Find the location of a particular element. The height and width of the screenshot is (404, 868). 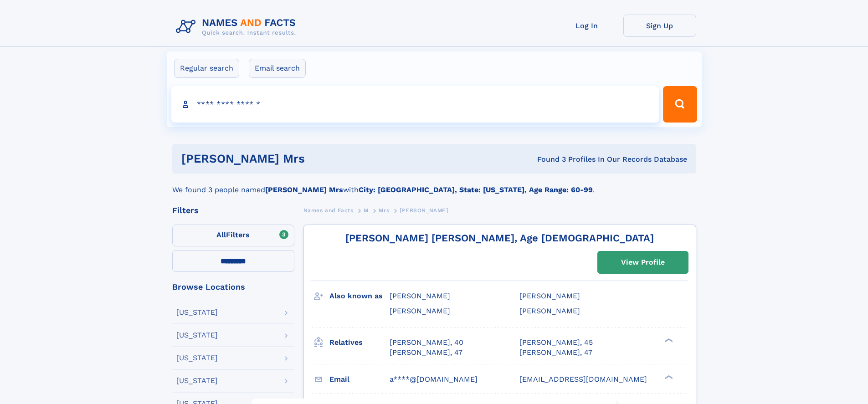

h3: Relatives is located at coordinates (360, 343).